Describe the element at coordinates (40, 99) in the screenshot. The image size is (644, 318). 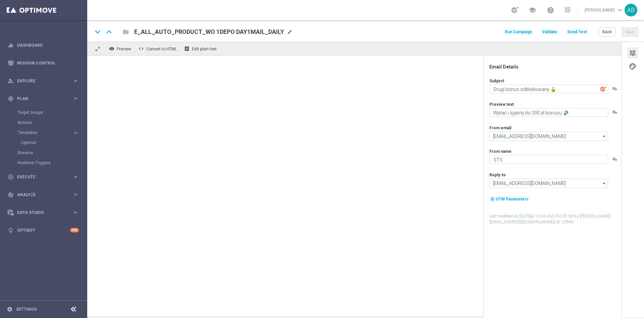
I see `div: Plan` at that location.